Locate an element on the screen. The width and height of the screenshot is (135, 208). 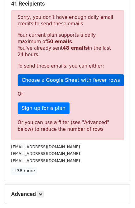
strong: 50 emails is located at coordinates (59, 42).